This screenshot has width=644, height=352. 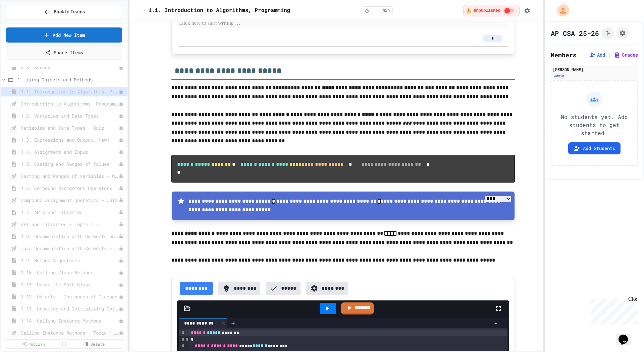 I want to click on a: Publish, so click(x=34, y=344).